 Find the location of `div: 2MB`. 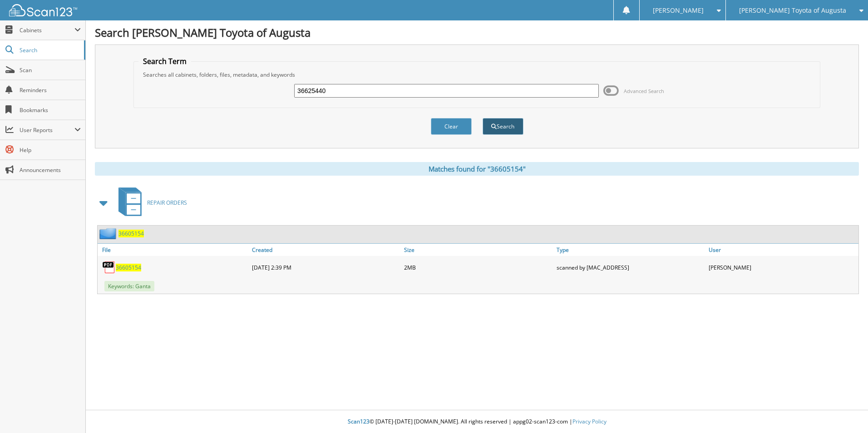

div: 2MB is located at coordinates (477, 267).